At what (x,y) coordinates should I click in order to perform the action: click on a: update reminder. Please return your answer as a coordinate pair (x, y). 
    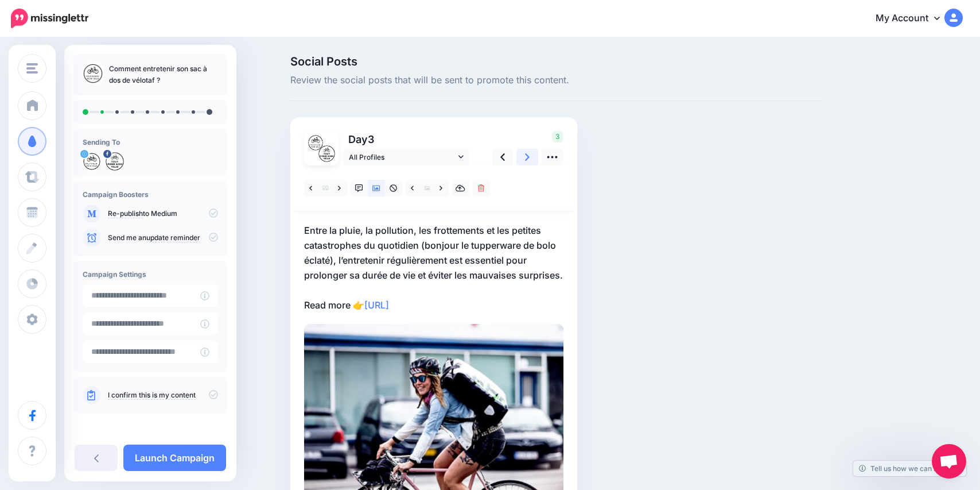
    Looking at the image, I should click on (173, 237).